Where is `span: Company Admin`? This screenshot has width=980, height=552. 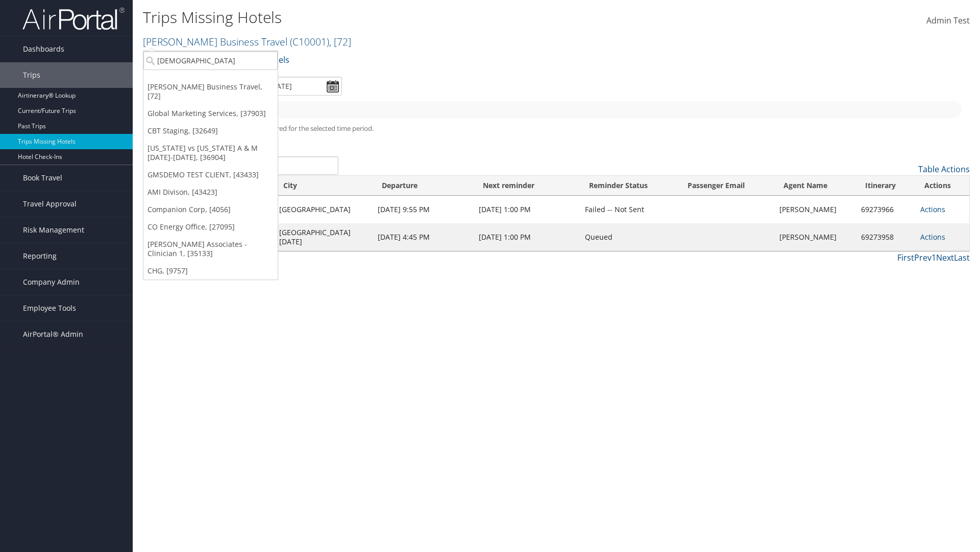
span: Company Admin is located at coordinates (51, 282).